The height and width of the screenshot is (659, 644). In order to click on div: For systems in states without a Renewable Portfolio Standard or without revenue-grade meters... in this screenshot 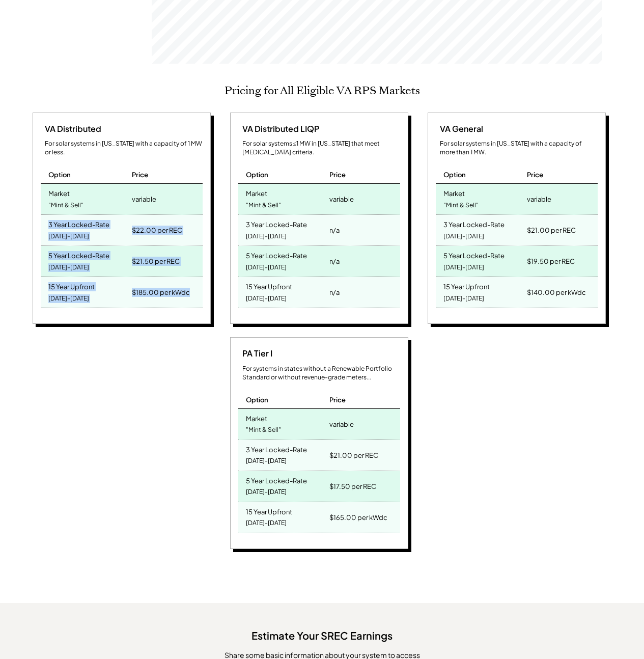, I will do `click(321, 373)`.